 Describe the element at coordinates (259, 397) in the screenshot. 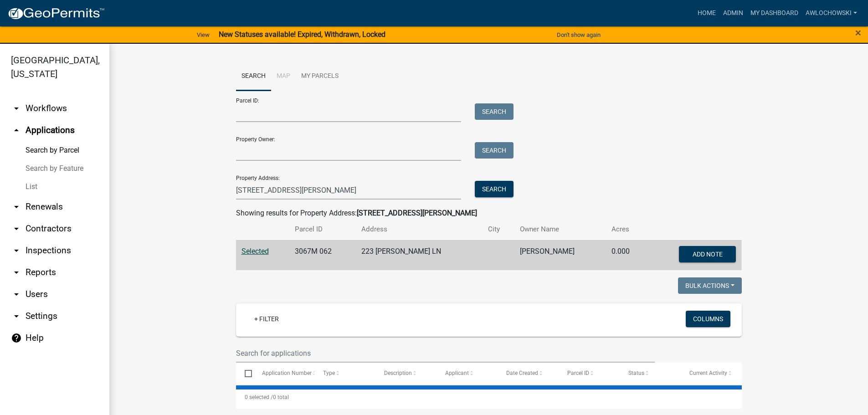

I see `span: 0 selected /` at that location.